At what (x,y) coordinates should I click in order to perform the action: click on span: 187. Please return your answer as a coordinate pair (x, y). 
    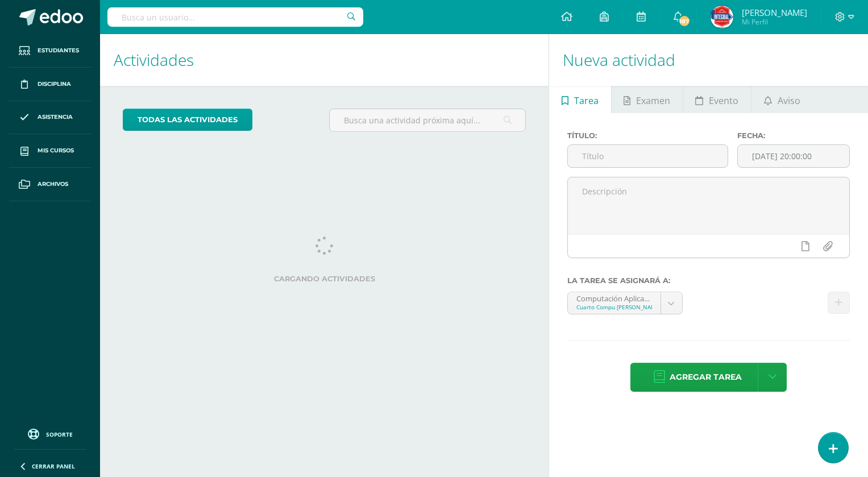
    Looking at the image, I should click on (684, 21).